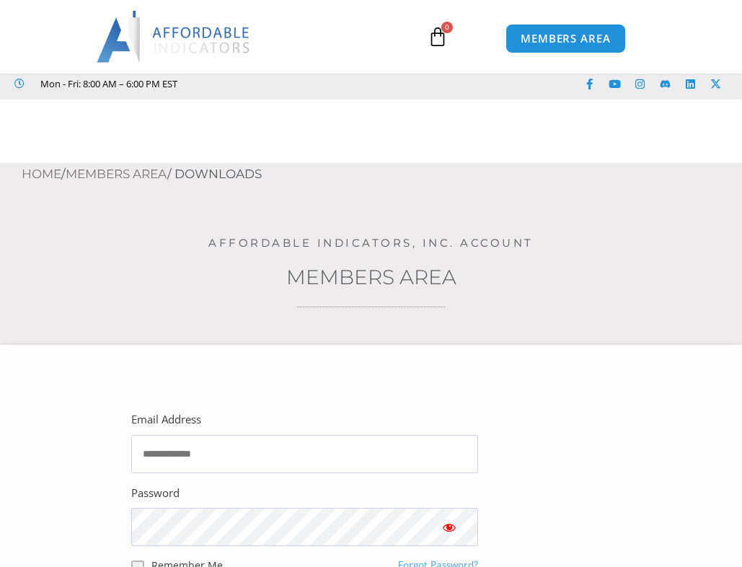 This screenshot has width=742, height=567. What do you see at coordinates (381, 175) in the screenshot?
I see `nav: Breadcrumb` at bounding box center [381, 175].